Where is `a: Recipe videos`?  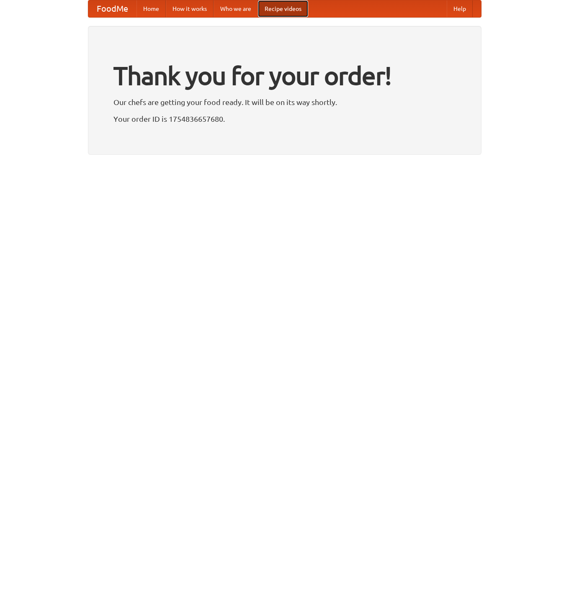
a: Recipe videos is located at coordinates (283, 9).